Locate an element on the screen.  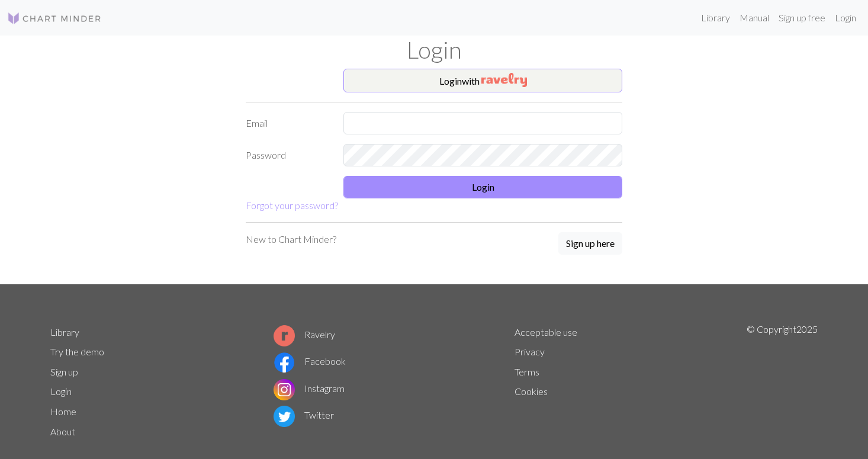
a: Try the demo is located at coordinates (77, 351).